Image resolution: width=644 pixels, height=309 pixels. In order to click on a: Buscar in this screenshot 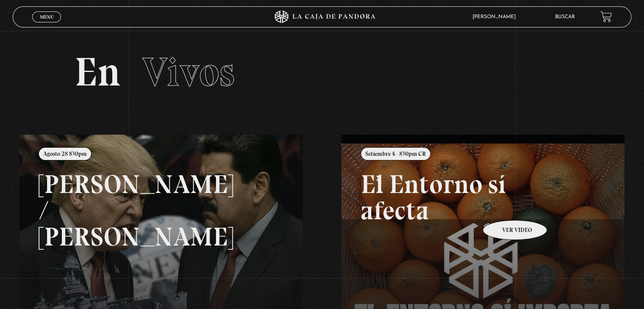, I will do `click(565, 17)`.